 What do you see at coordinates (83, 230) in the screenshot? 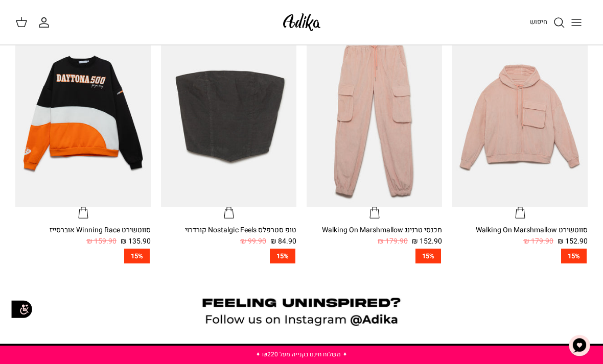
I see `div: סווטשירט Winning Race אוברסייז` at bounding box center [83, 230].